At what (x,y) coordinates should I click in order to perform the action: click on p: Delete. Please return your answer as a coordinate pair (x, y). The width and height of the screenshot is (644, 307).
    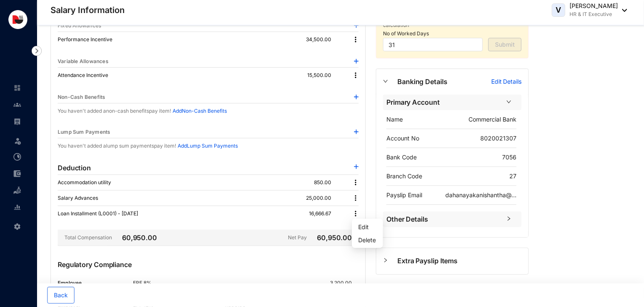
    Looking at the image, I should click on (368, 240).